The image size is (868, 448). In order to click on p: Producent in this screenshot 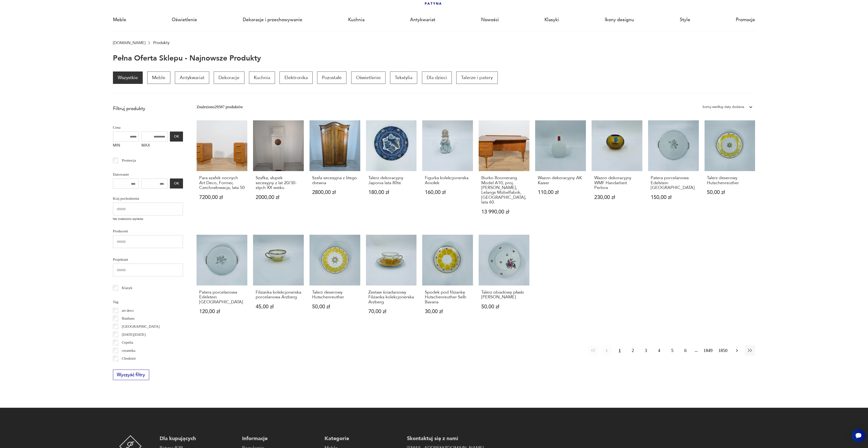, I will do `click(148, 231)`.